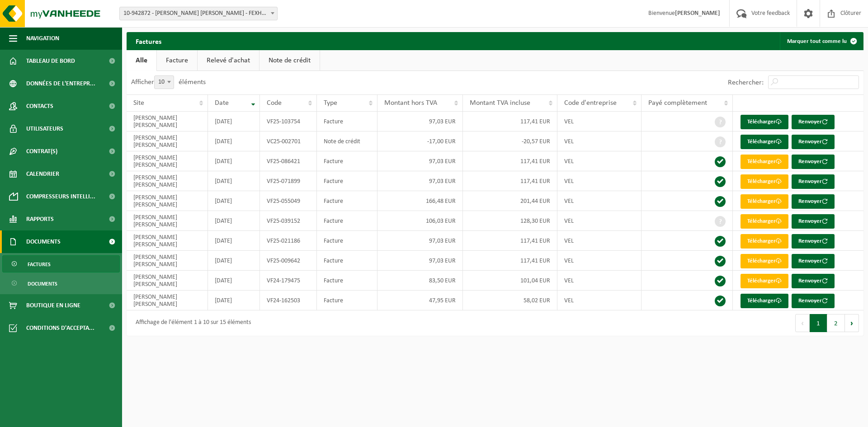 Image resolution: width=868 pixels, height=427 pixels. I want to click on td: VF25-021186, so click(288, 241).